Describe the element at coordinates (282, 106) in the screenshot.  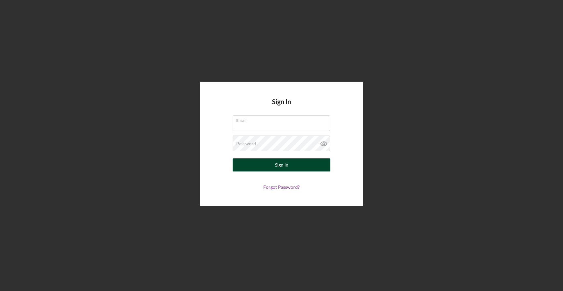
I see `h4: Sign In` at that location.